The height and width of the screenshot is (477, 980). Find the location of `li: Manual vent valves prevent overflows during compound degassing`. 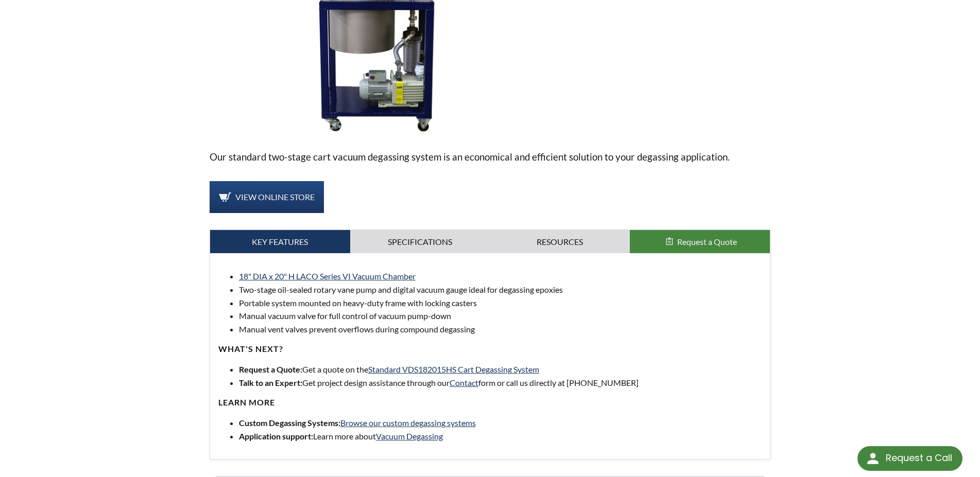

li: Manual vent valves prevent overflows during compound degassing is located at coordinates (500, 330).